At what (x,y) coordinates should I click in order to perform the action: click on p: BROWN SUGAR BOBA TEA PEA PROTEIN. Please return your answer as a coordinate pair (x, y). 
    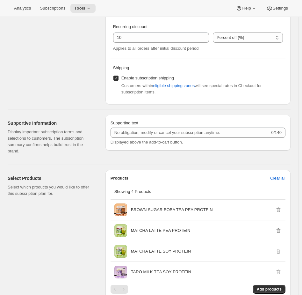
    Looking at the image, I should click on (172, 210).